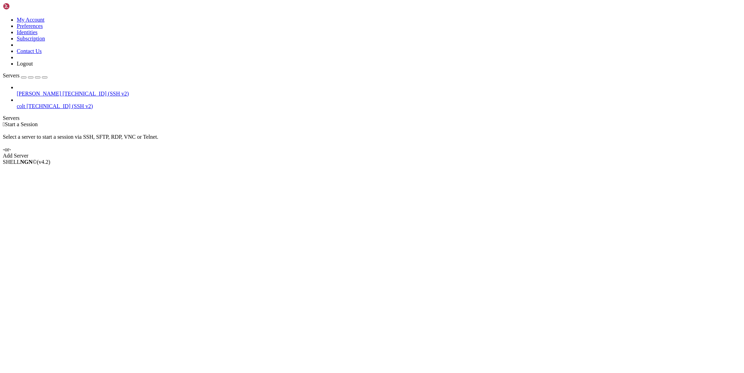 The height and width of the screenshot is (373, 744). Describe the element at coordinates (372, 156) in the screenshot. I see `div: Add Server` at that location.